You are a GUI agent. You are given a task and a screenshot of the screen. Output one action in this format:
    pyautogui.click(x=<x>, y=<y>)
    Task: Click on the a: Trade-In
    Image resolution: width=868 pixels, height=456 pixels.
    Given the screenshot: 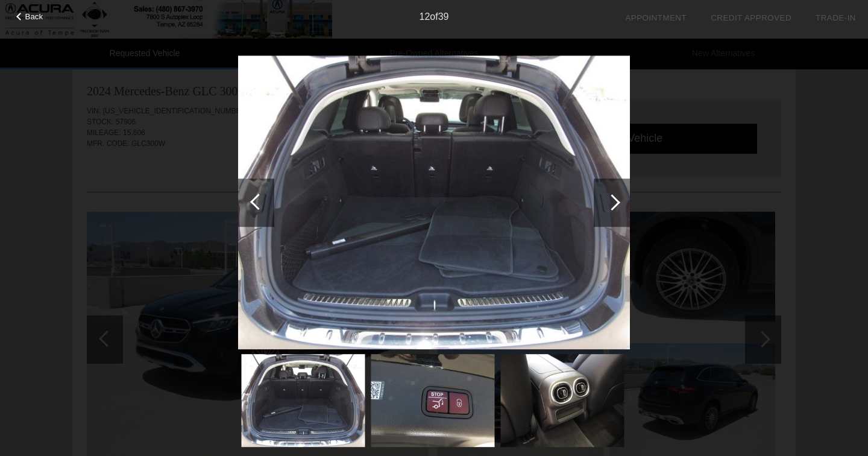 What is the action you would take?
    pyautogui.click(x=835, y=17)
    